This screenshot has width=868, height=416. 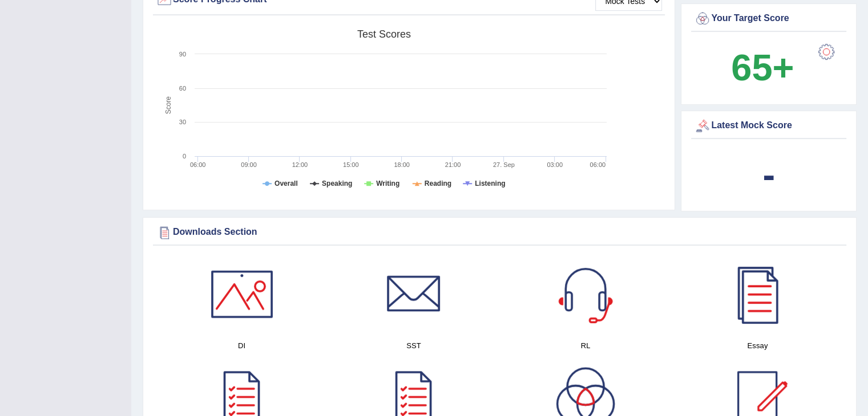 What do you see at coordinates (351, 165) in the screenshot?
I see `text: 15:00` at bounding box center [351, 165].